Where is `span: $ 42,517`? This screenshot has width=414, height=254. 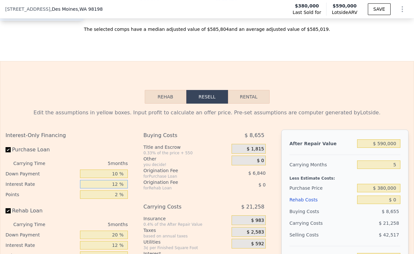
span: $ 42,517 is located at coordinates (389, 235).